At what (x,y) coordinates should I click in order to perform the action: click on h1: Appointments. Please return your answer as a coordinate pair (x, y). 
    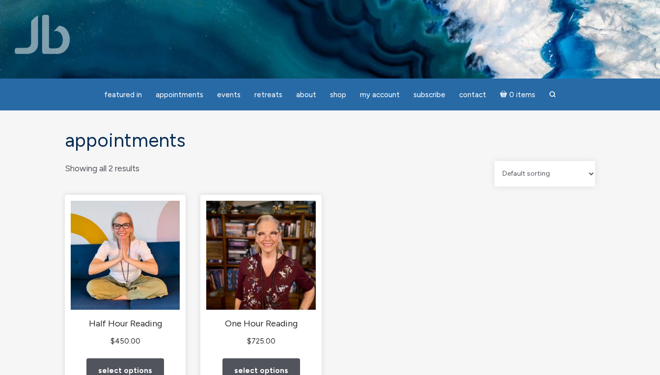
    Looking at the image, I should click on (330, 140).